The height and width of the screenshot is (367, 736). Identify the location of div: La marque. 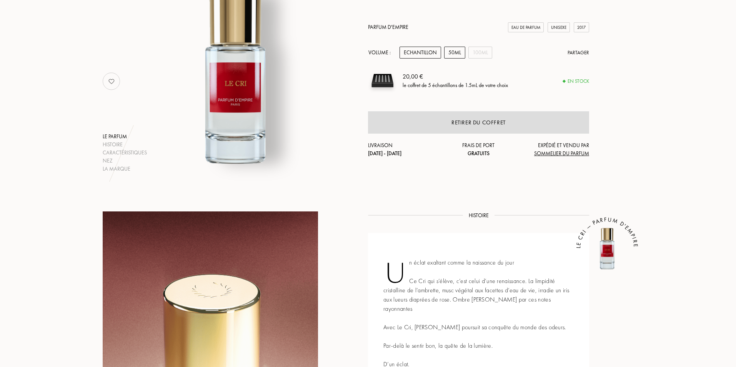
(125, 169).